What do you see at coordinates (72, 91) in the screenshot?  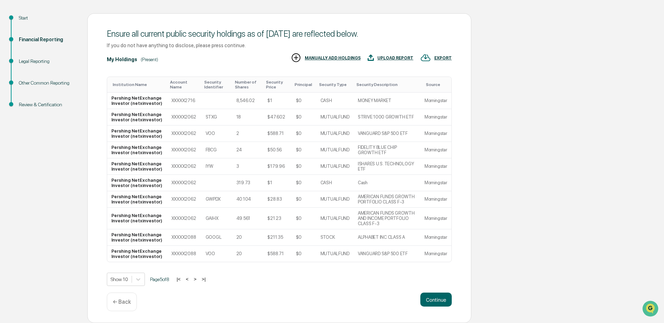 I see `span: Attestations` at bounding box center [72, 91].